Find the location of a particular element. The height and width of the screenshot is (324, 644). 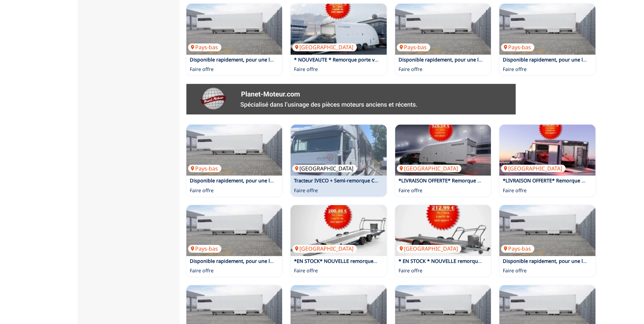

img: * EN STOCK * NOUVELLE remorque porte voiture BRIAN JAMES A TRANSPORTER 5,50mx2,10m neuve is located at coordinates (444, 231).